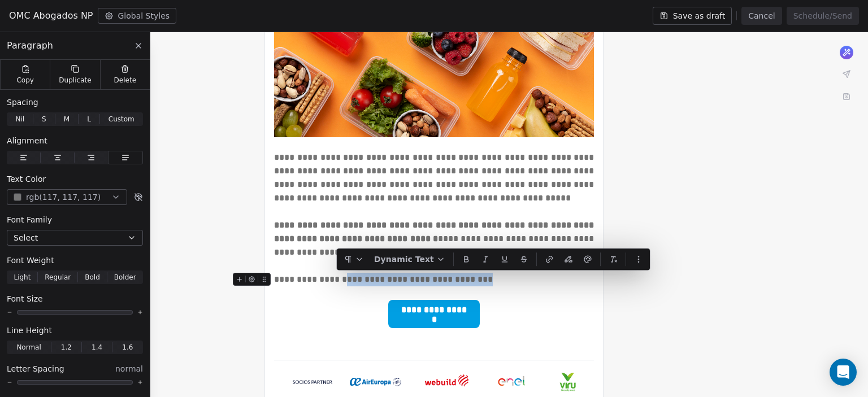  Describe the element at coordinates (843, 372) in the screenshot. I see `div: Open Intercom Messenger` at that location.